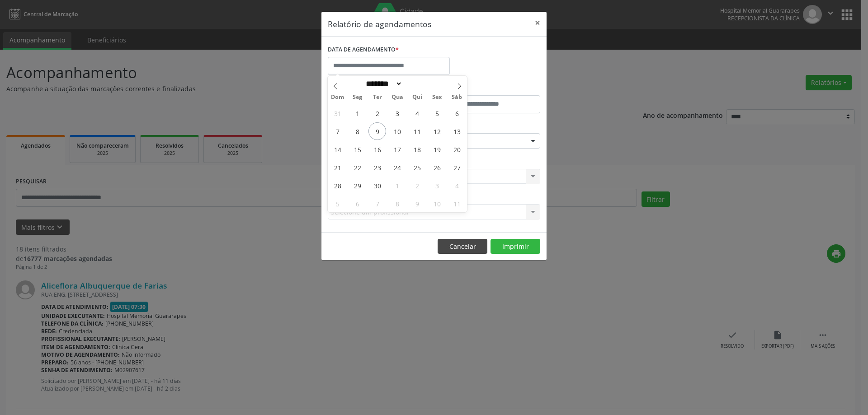 The image size is (868, 415). Describe the element at coordinates (457, 203) in the screenshot. I see `span: Outubro 11, 2025` at that location.